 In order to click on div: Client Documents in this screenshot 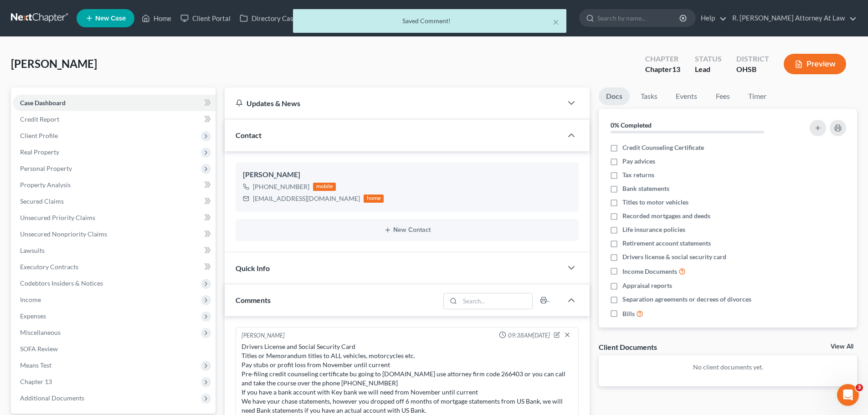, I will do `click(628, 346)`.